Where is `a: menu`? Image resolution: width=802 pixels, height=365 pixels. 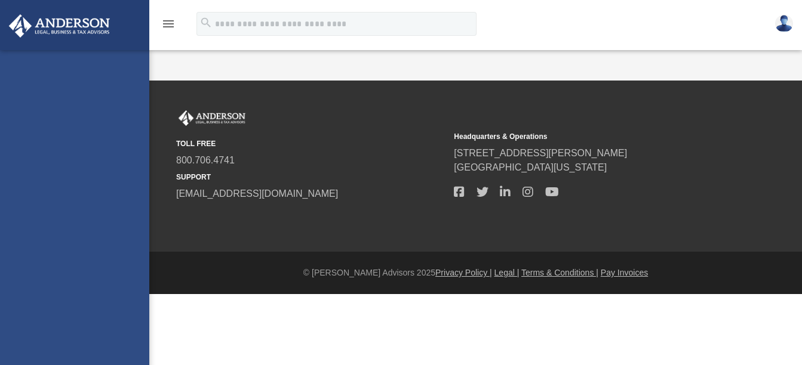 a: menu is located at coordinates (168, 27).